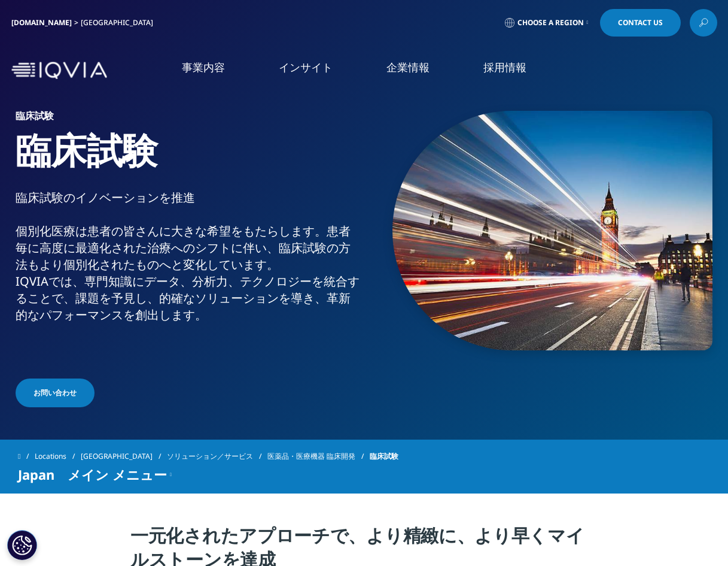 The width and height of the screenshot is (728, 566). I want to click on h1: 臨床試験, so click(187, 158).